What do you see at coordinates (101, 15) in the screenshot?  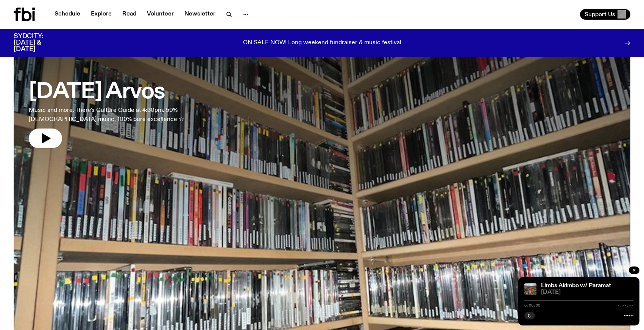 I see `a: Explore` at bounding box center [101, 15].